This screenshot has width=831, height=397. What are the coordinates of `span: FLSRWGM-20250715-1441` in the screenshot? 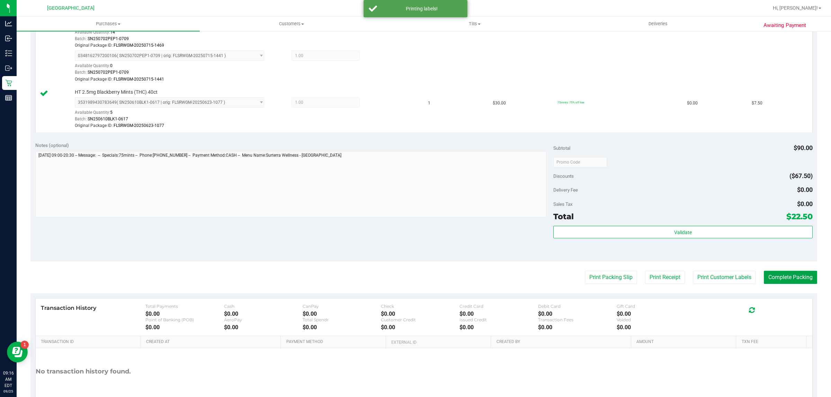 It's located at (139, 79).